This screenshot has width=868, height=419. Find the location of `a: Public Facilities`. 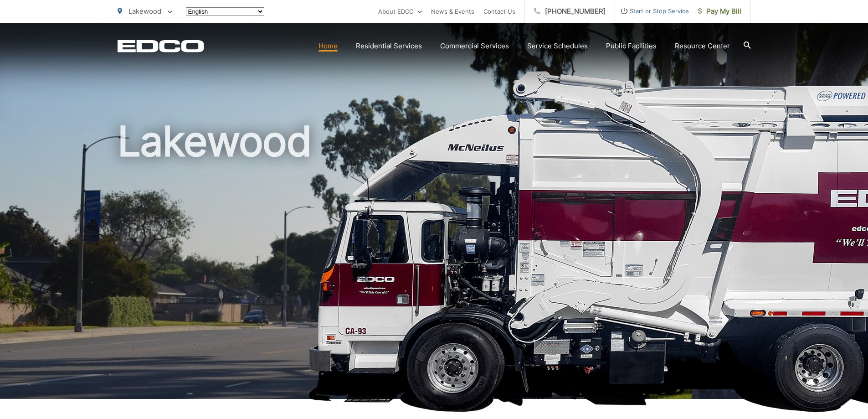

a: Public Facilities is located at coordinates (631, 46).